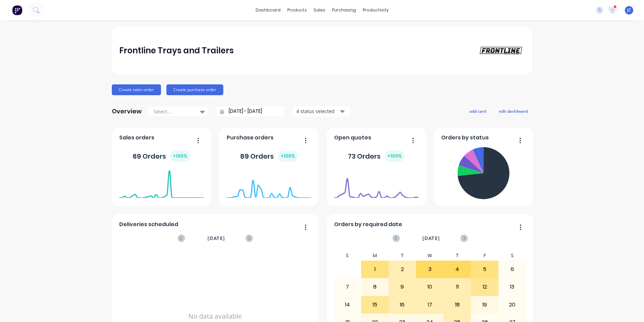 This screenshot has height=322, width=644. What do you see at coordinates (137, 137) in the screenshot?
I see `span: Sales orders` at bounding box center [137, 137].